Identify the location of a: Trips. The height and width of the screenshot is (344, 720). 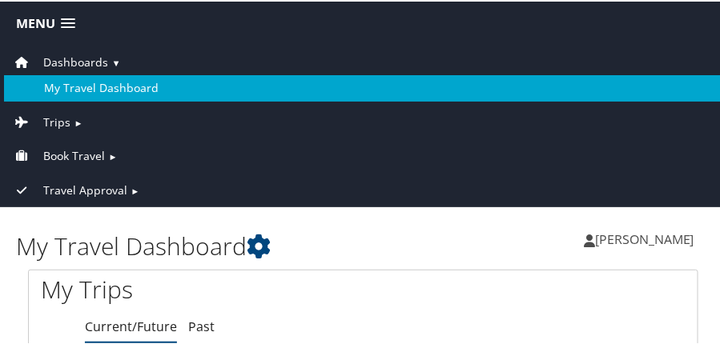
(41, 120).